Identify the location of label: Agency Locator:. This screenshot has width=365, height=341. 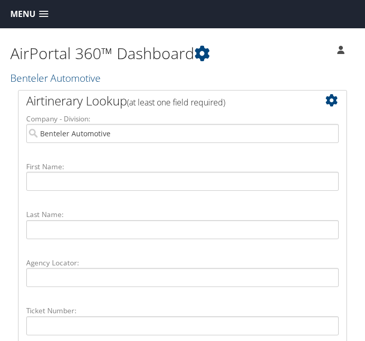
(182, 262).